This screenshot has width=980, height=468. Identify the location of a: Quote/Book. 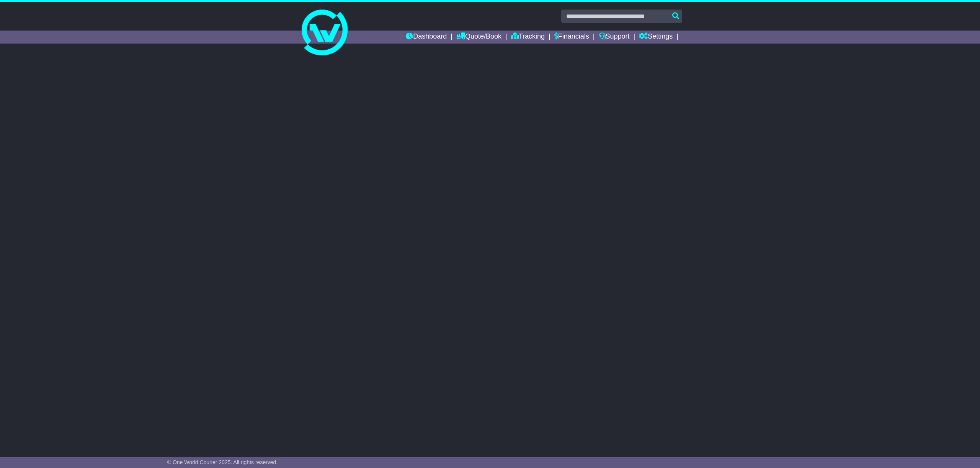
(479, 37).